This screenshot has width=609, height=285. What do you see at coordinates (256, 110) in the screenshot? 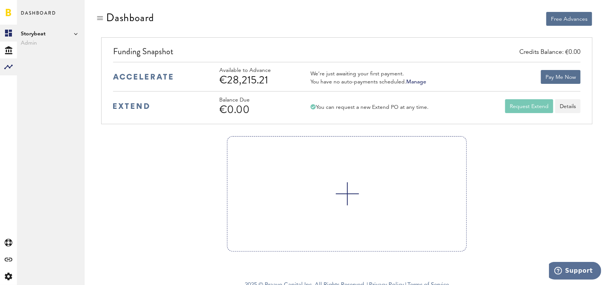
I see `div: €0.00` at bounding box center [256, 110].